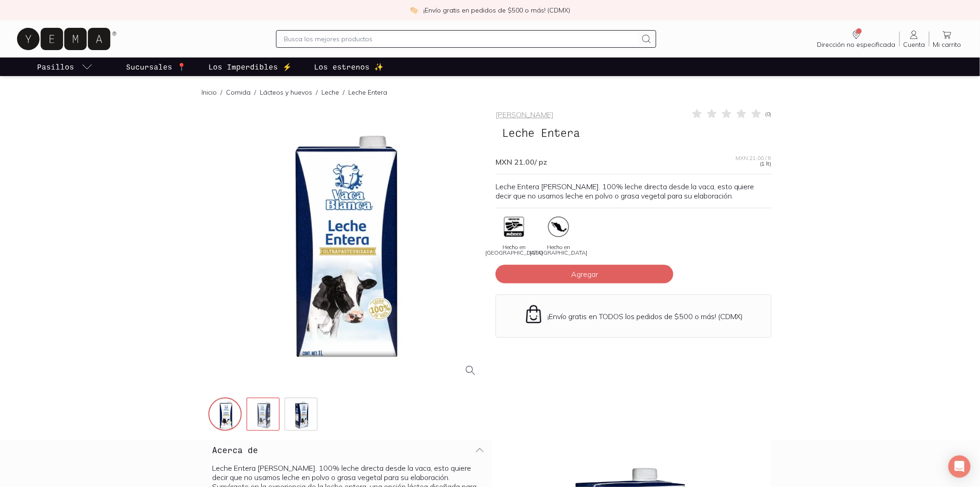 The height and width of the screenshot is (487, 980). Describe the element at coordinates (514, 226) in the screenshot. I see `img: hecho-en-mexico_be968a7e-d89d-4421-bc8c-fa5fcc93e184=fwebp-q70-w96` at that location.